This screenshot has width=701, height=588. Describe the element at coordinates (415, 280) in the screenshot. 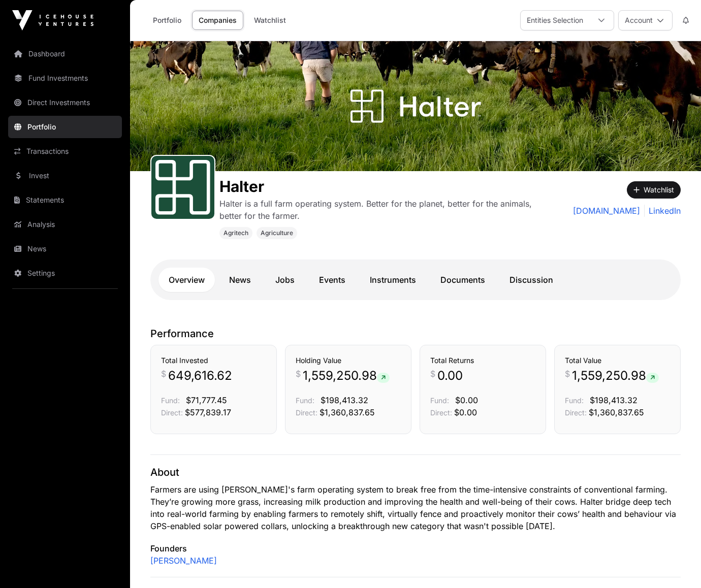

I see `nav: Tabs` at that location.